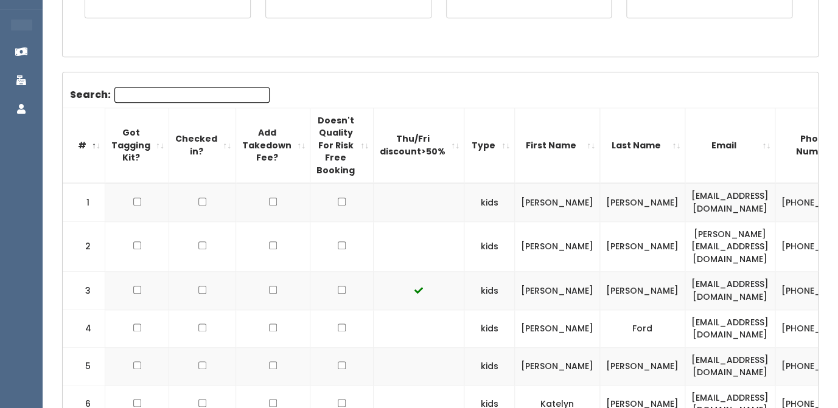 Image resolution: width=838 pixels, height=408 pixels. What do you see at coordinates (170, 95) in the screenshot?
I see `label: Search:` at bounding box center [170, 95].